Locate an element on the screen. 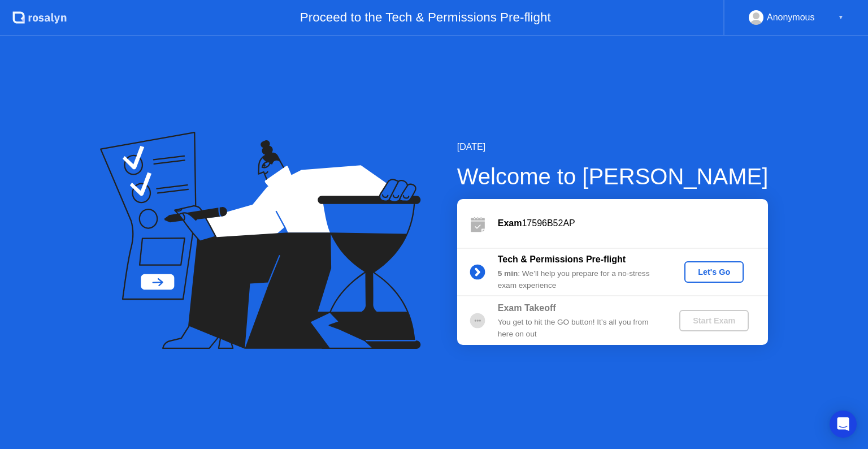 This screenshot has height=449, width=868. div: Start Exam is located at coordinates (714, 320).